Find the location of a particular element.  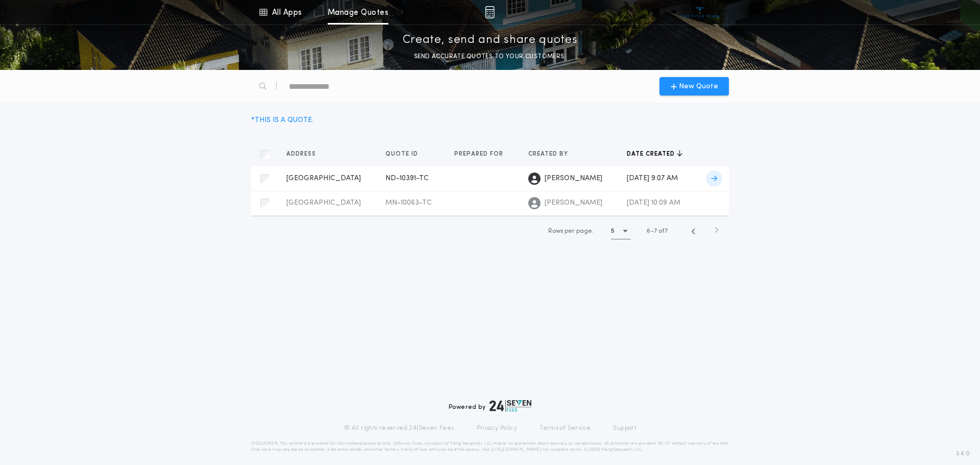

img: img is located at coordinates (490, 12).